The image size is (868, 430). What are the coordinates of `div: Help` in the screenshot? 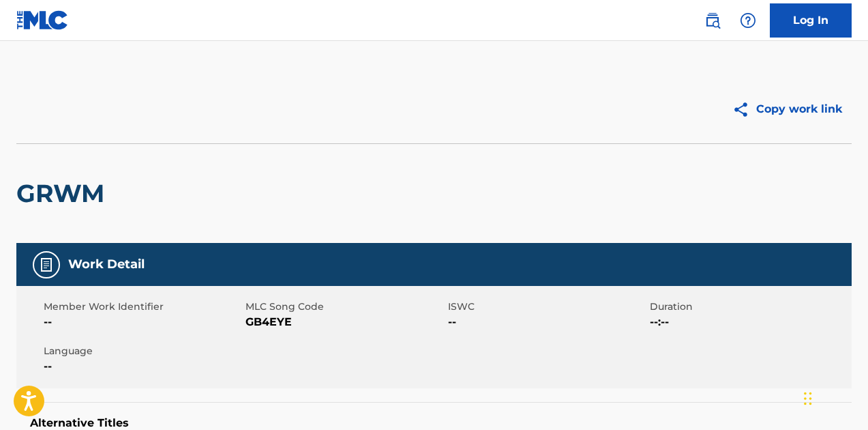 It's located at (748, 21).